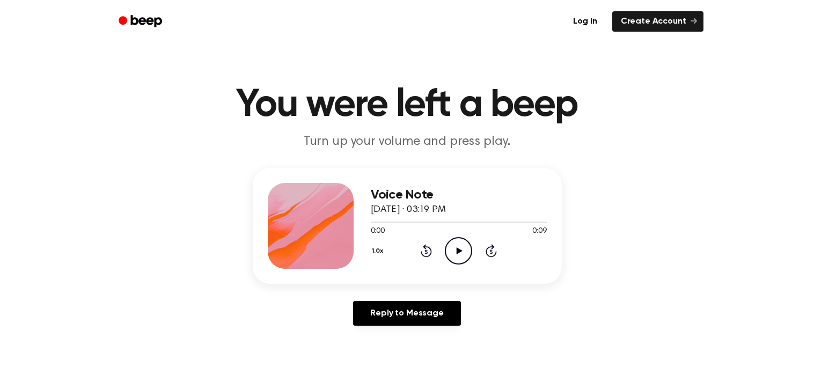  Describe the element at coordinates (141, 21) in the screenshot. I see `a: Beep` at that location.